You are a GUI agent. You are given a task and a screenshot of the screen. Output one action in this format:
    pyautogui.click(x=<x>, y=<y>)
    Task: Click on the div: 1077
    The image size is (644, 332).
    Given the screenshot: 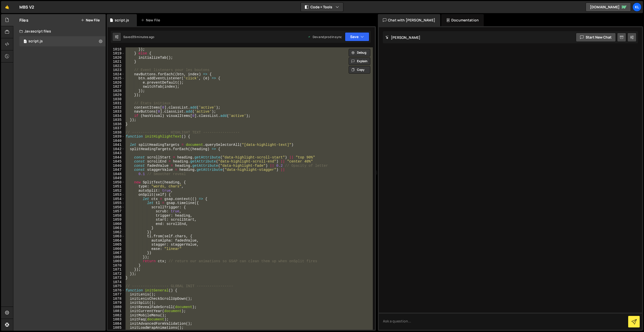 What is the action you would take?
    pyautogui.click(x=116, y=294)
    